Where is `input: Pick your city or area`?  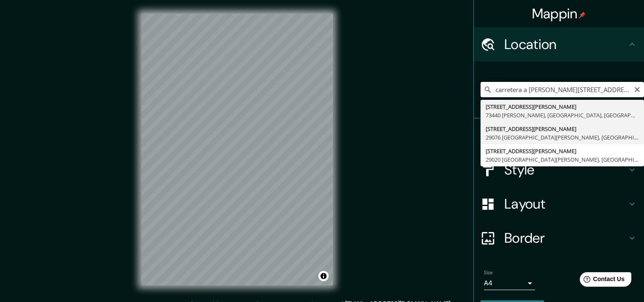
input: Pick your city or area is located at coordinates (562, 90).